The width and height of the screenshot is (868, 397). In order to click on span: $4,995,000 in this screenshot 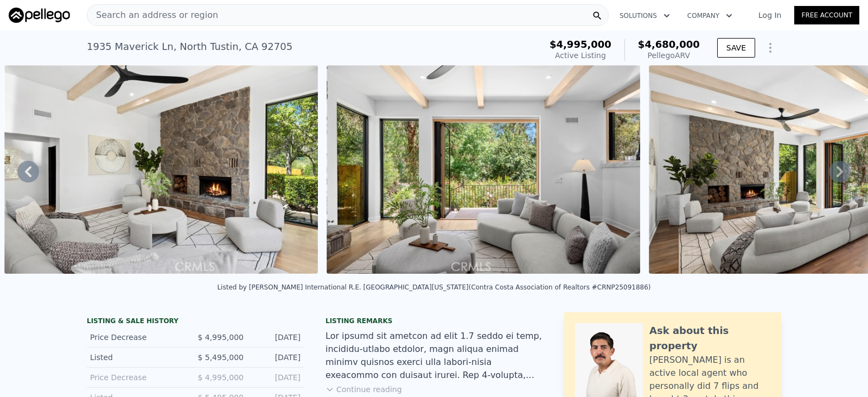, I will do `click(580, 44)`.